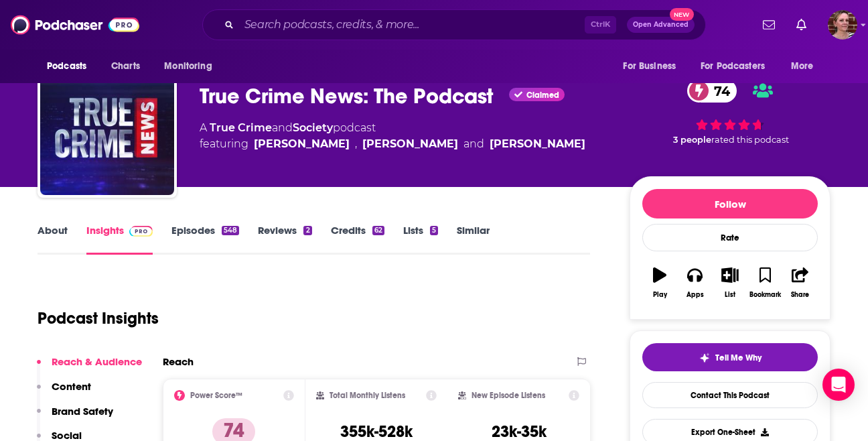  What do you see at coordinates (739, 358) in the screenshot?
I see `span: Tell Me Why` at bounding box center [739, 358].